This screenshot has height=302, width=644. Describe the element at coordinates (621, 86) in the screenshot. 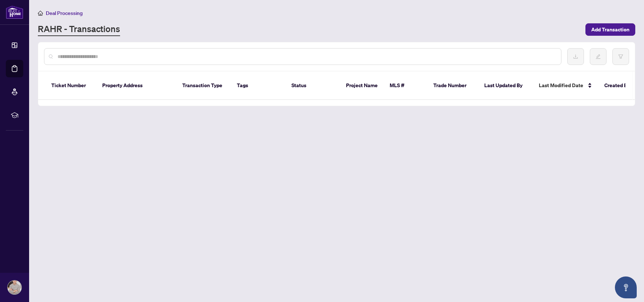

I see `th: Created By` at that location.